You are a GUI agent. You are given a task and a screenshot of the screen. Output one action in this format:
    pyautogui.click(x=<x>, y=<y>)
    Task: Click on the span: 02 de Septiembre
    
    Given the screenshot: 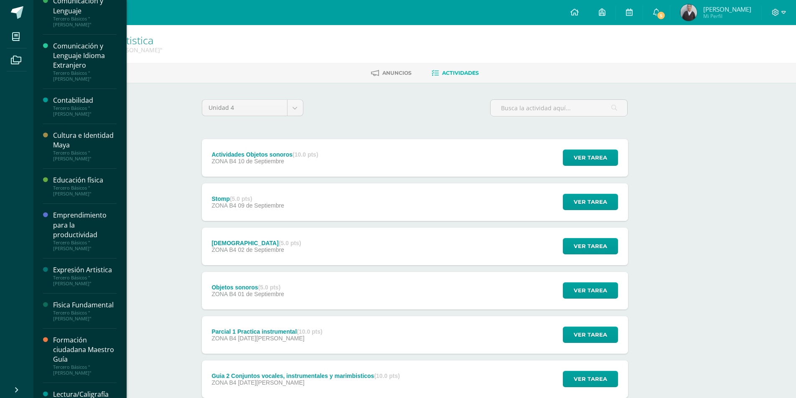 What is the action you would take?
    pyautogui.click(x=261, y=250)
    